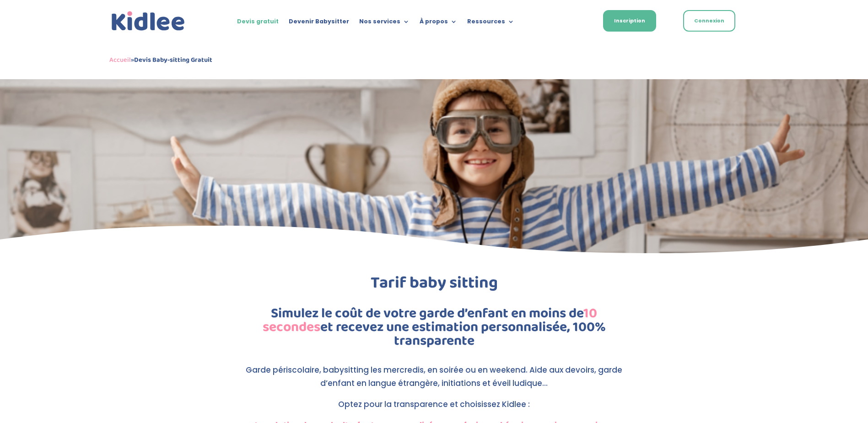 This screenshot has width=868, height=423. I want to click on a: Ressources, so click(490, 23).